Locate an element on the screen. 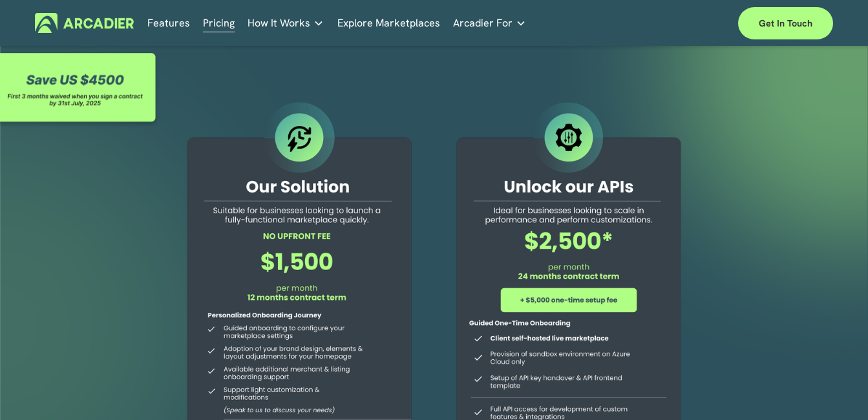 The height and width of the screenshot is (420, 868). a: Get in touch is located at coordinates (785, 23).